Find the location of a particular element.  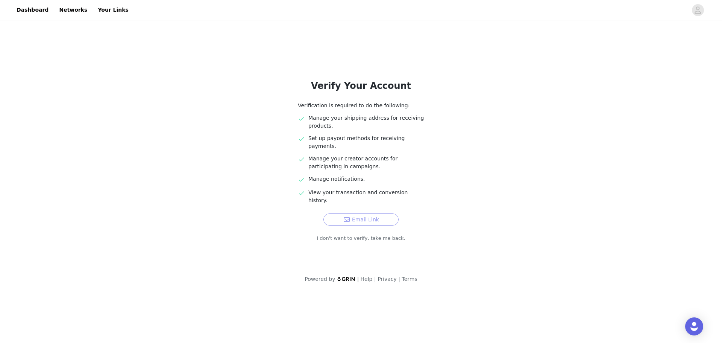

h1: Verify Your Account is located at coordinates (361, 86).